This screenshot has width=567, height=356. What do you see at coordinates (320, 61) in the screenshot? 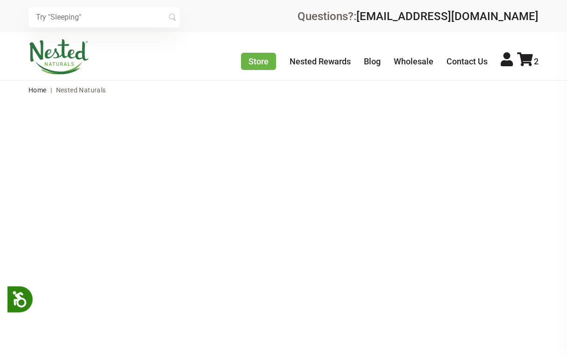
I see `a: Nested Rewards` at bounding box center [320, 61].